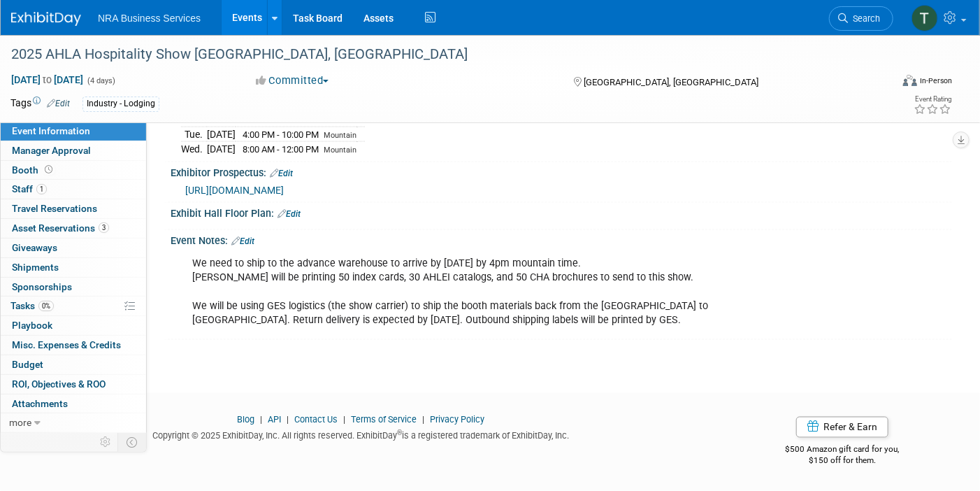 This screenshot has width=980, height=491. What do you see at coordinates (47, 80) in the screenshot?
I see `span: to` at bounding box center [47, 80].